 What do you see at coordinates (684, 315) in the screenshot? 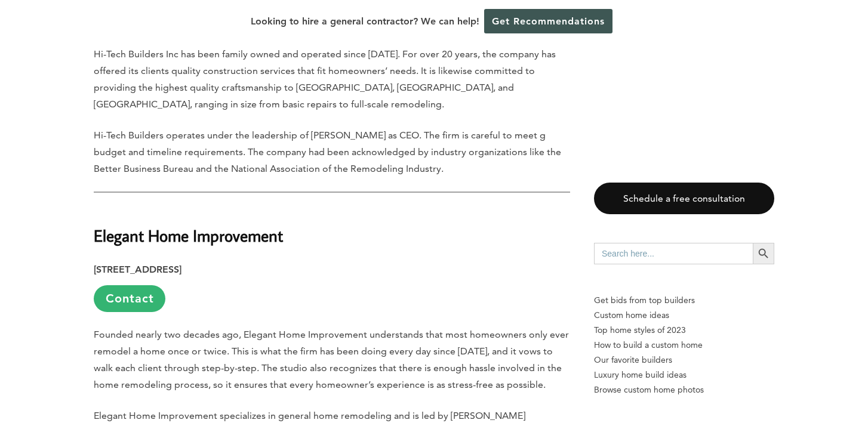
I see `a: Custom home ideas` at bounding box center [684, 315].